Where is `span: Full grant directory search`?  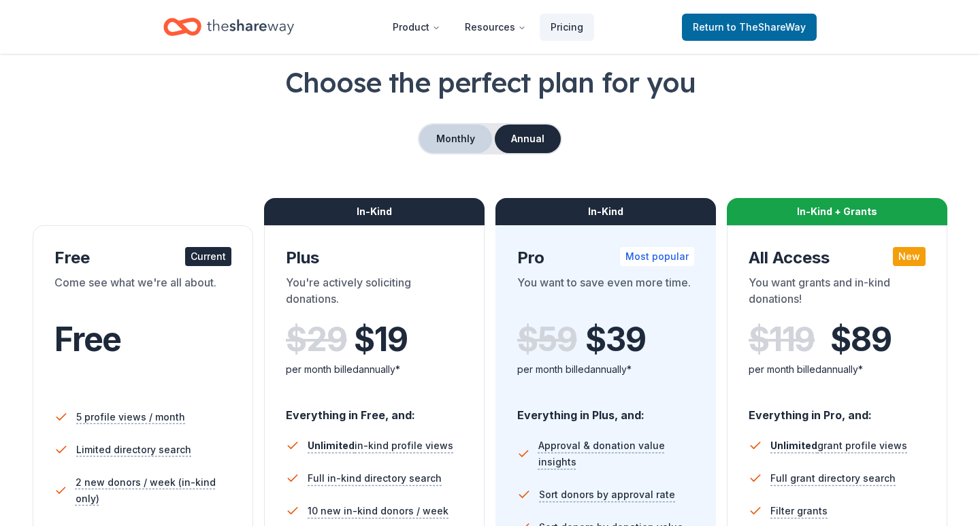 span: Full grant directory search is located at coordinates (833, 478).